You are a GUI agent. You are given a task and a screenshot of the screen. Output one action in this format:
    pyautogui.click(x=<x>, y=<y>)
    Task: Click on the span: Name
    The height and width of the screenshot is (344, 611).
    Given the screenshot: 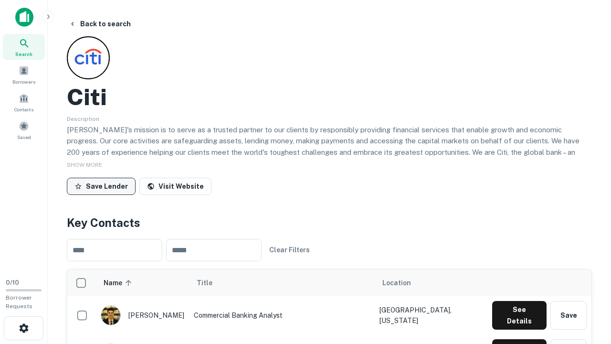 What is the action you would take?
    pyautogui.click(x=119, y=282)
    